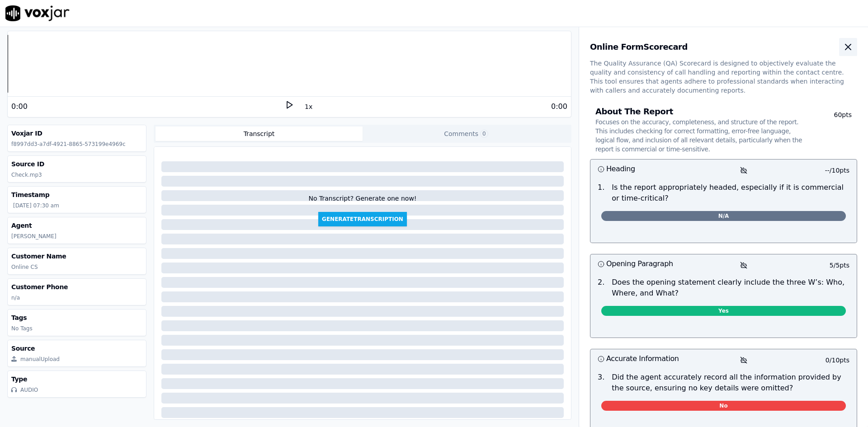  Describe the element at coordinates (840, 265) in the screenshot. I see `p: 5 / 5 pts` at that location.